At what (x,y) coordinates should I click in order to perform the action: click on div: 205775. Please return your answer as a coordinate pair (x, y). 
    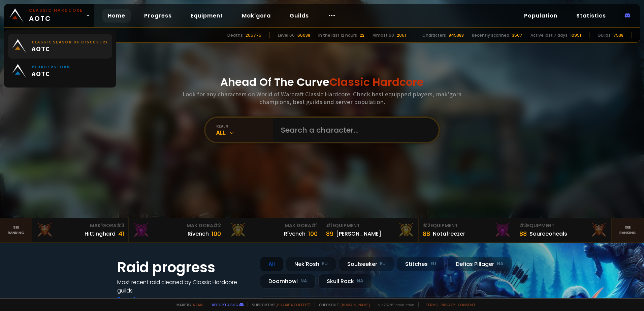
    Looking at the image, I should click on (253, 35).